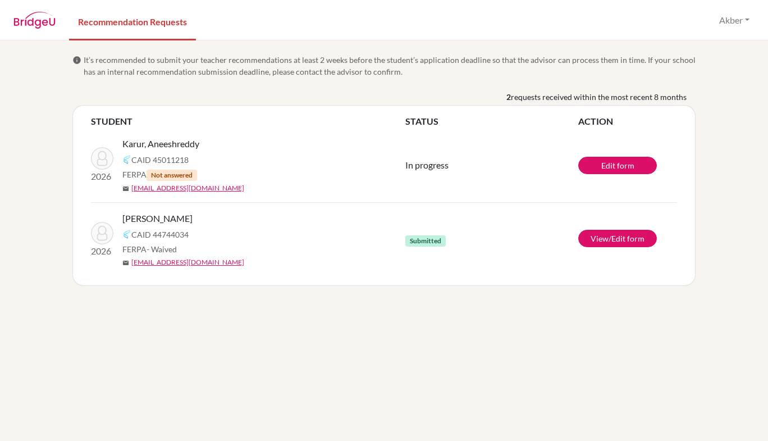  I want to click on span: It’s recommended to submit your teacher recommendations at least 2 weeks before the student’s app..., so click(390, 66).